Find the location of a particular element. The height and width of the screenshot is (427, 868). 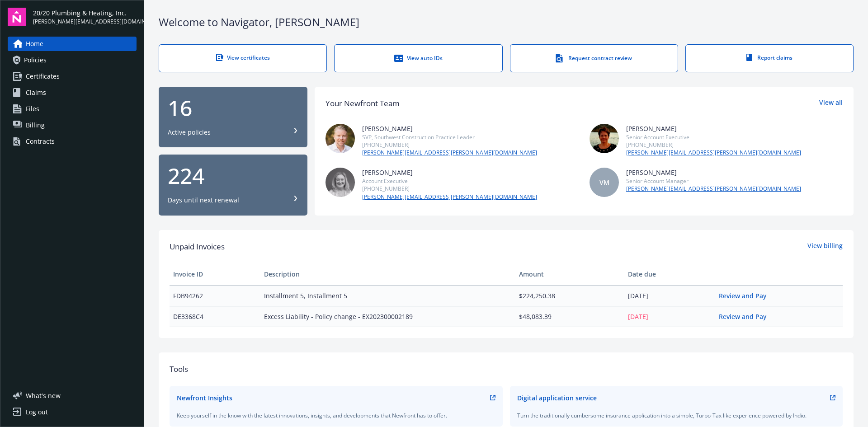

td: $224,250.38 is located at coordinates (570, 295).